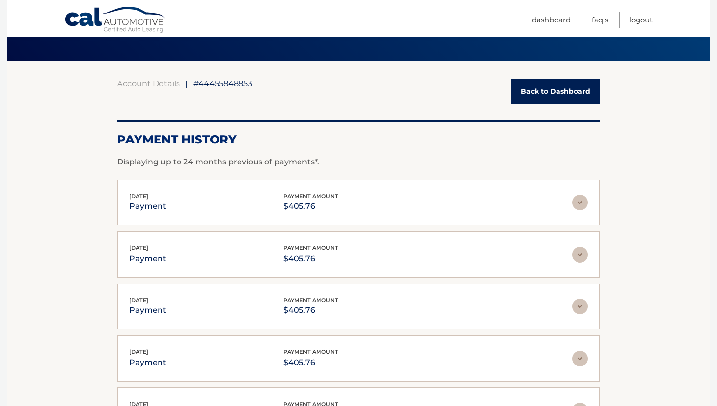  What do you see at coordinates (358, 162) in the screenshot?
I see `p: Displaying up to 24 months previous of payments*.` at bounding box center [358, 162].